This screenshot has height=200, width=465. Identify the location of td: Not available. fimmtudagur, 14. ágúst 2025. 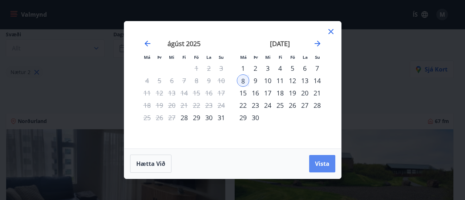
(184, 93).